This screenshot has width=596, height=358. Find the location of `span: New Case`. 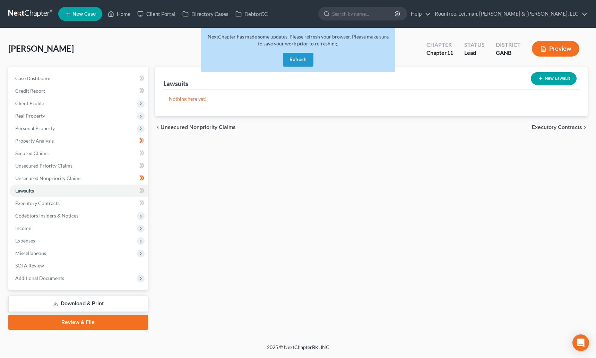

span: New Case is located at coordinates (84, 14).